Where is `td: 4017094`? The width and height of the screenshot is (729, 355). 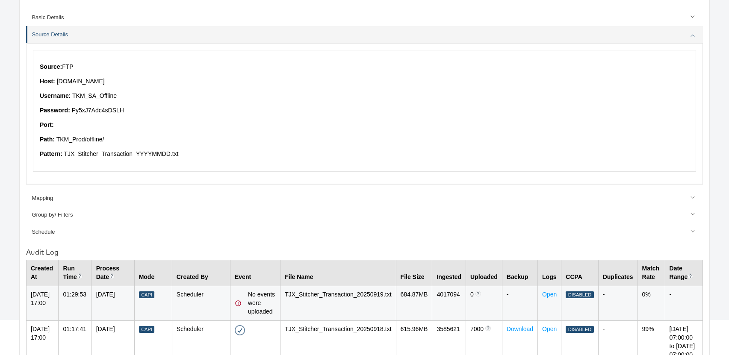
td: 4017094 is located at coordinates (449, 303).